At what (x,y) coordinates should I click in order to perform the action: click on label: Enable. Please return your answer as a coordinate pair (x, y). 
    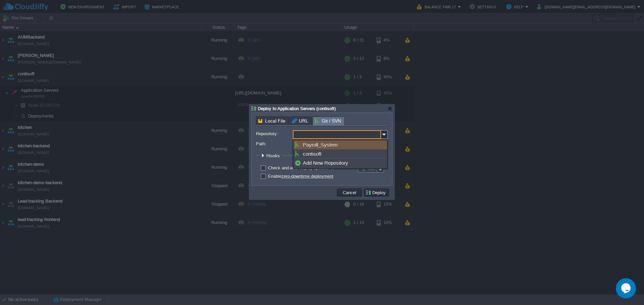
    Looking at the image, I should click on (300, 176).